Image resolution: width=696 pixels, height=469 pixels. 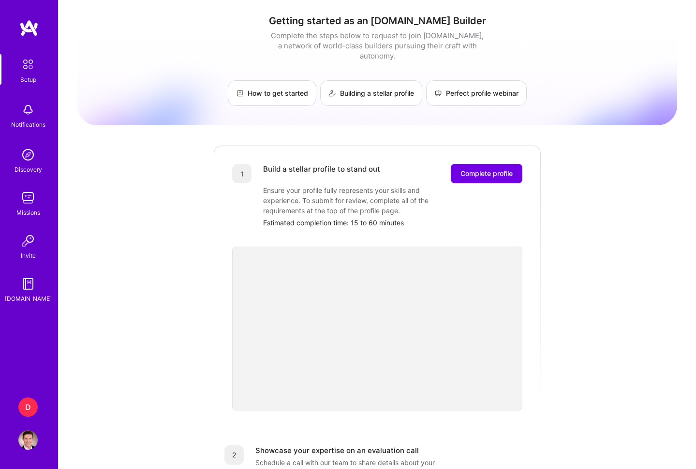 What do you see at coordinates (28, 255) in the screenshot?
I see `div: Invite` at bounding box center [28, 255].